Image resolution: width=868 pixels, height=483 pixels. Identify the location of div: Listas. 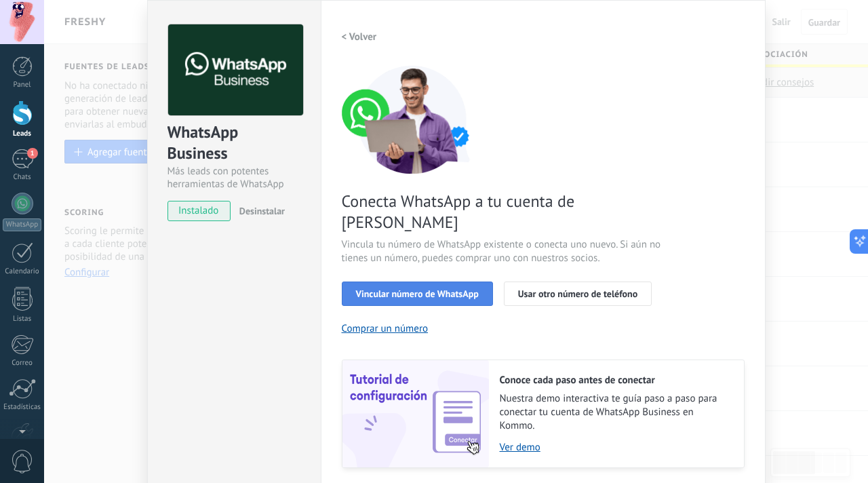
(22, 319).